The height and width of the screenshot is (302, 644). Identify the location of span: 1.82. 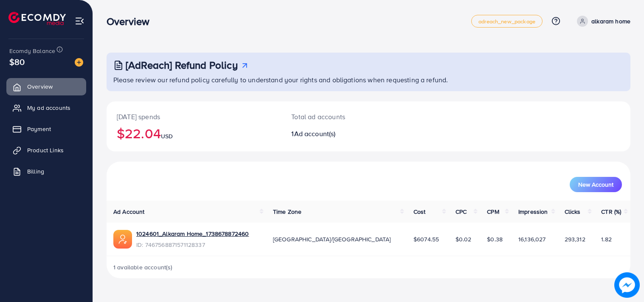
(606, 239).